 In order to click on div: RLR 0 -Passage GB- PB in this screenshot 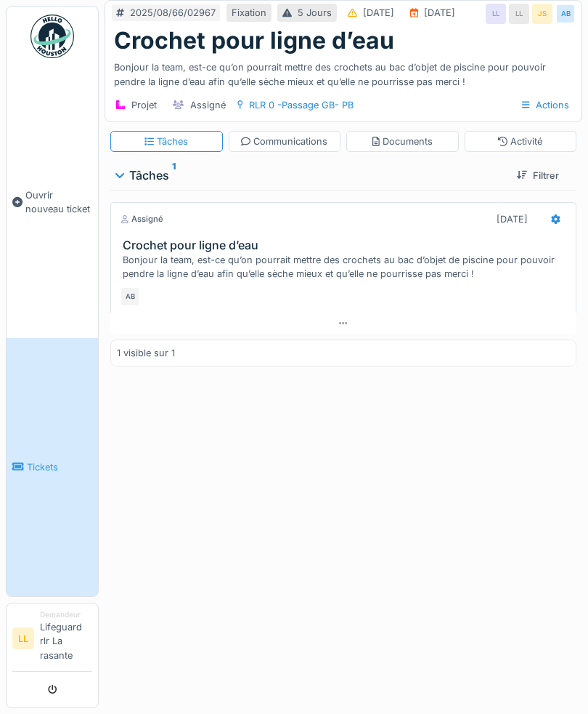, I will do `click(301, 105)`.